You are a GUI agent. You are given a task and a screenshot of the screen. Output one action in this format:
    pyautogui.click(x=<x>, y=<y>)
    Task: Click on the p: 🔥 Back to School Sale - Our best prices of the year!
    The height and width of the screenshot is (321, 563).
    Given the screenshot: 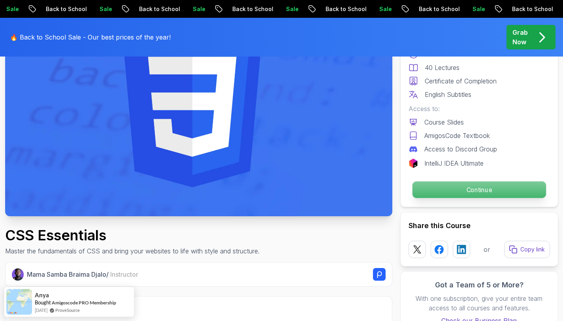 What is the action you would take?
    pyautogui.click(x=90, y=37)
    